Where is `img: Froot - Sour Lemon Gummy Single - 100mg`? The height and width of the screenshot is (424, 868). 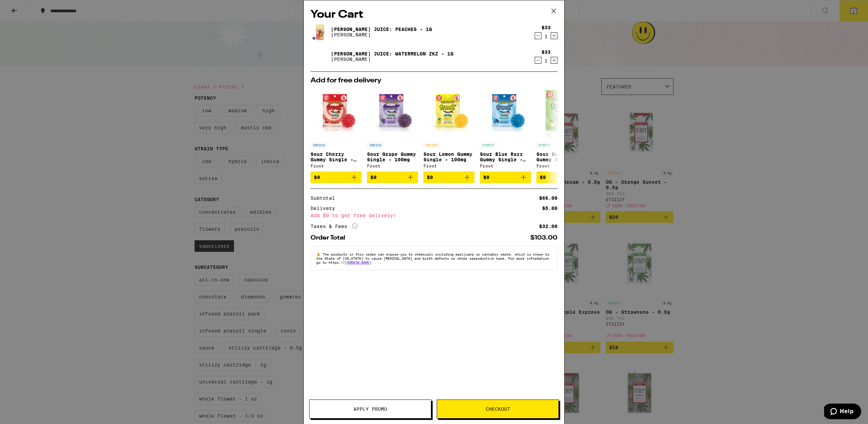 img: Froot - Sour Lemon Gummy Single - 100mg is located at coordinates (449, 113).